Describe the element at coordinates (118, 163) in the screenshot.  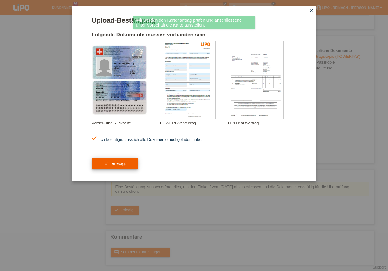
I see `span: erledigt` at that location.